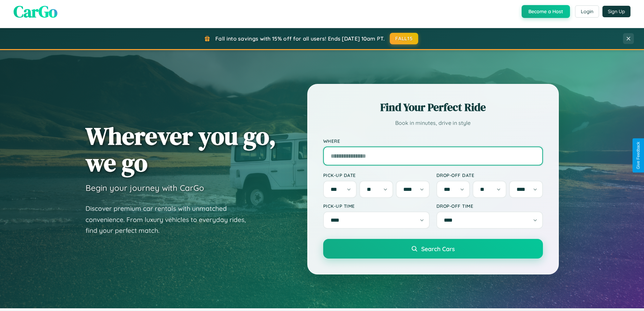 The height and width of the screenshot is (311, 644). Describe the element at coordinates (433, 141) in the screenshot. I see `label: Where` at that location.